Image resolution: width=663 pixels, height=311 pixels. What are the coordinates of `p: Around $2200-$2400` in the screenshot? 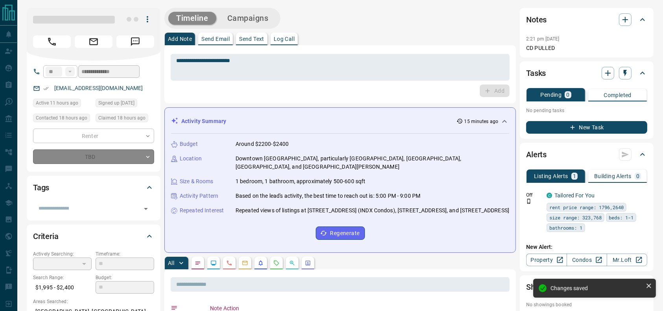 It's located at (262, 144).